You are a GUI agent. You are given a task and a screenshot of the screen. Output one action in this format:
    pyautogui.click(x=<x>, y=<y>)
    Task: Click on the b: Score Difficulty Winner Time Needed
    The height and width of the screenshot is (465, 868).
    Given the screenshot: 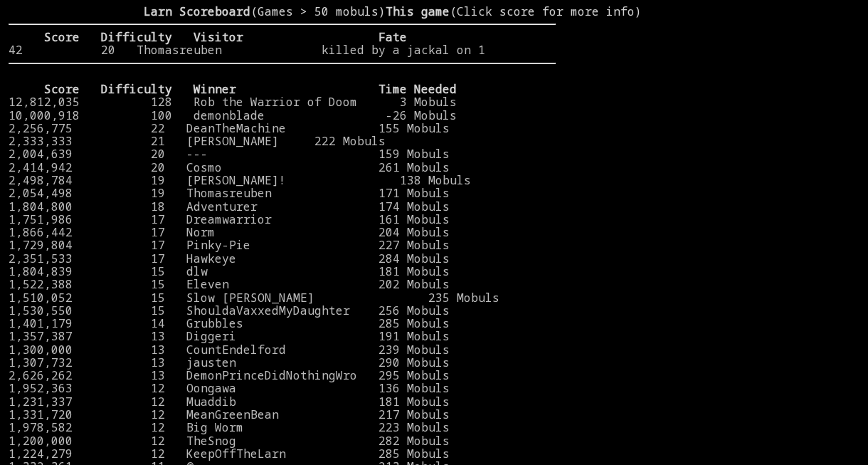 What is the action you would take?
    pyautogui.click(x=250, y=89)
    